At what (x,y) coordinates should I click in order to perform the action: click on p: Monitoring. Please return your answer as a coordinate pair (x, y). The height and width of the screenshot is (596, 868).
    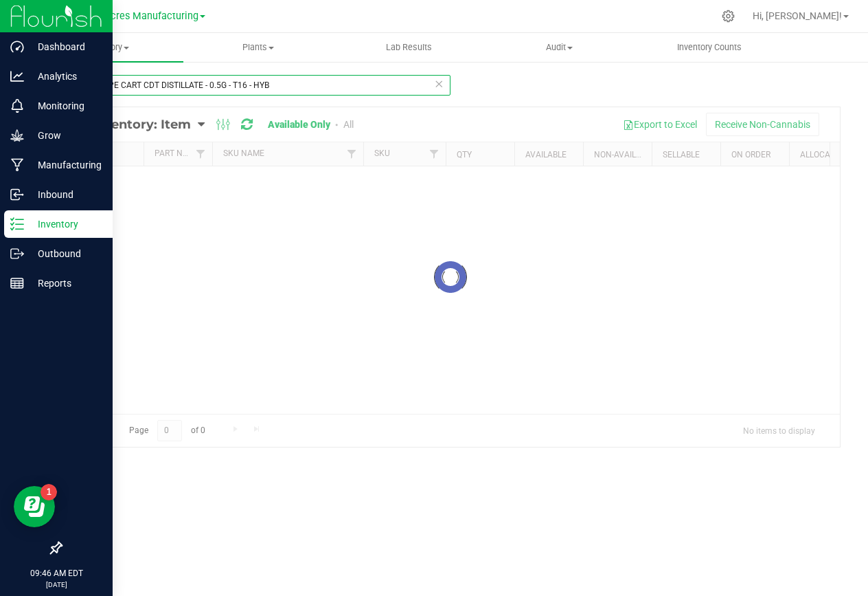
    Looking at the image, I should click on (65, 106).